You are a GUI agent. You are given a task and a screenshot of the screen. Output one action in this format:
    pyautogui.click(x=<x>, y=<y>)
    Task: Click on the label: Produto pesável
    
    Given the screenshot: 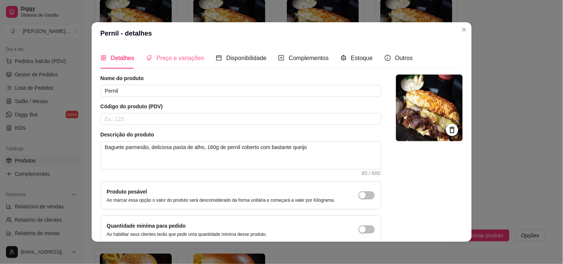 What is the action you would take?
    pyautogui.click(x=127, y=192)
    